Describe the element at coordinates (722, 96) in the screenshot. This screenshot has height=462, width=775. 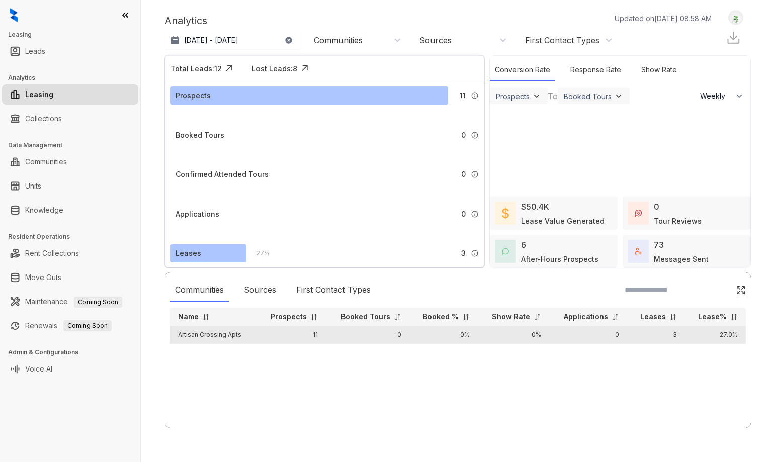
I see `button: Weekly` at that location.